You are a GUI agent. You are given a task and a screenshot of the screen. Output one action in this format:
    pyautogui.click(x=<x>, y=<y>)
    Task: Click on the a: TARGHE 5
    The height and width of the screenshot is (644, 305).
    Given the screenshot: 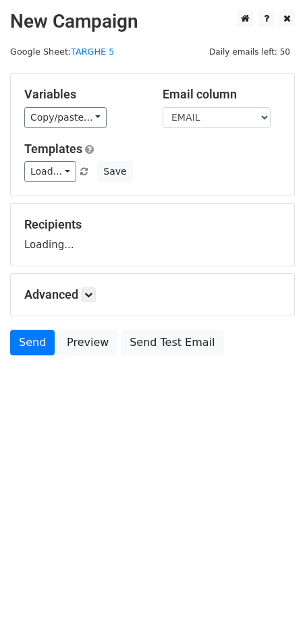 What is the action you would take?
    pyautogui.click(x=93, y=51)
    